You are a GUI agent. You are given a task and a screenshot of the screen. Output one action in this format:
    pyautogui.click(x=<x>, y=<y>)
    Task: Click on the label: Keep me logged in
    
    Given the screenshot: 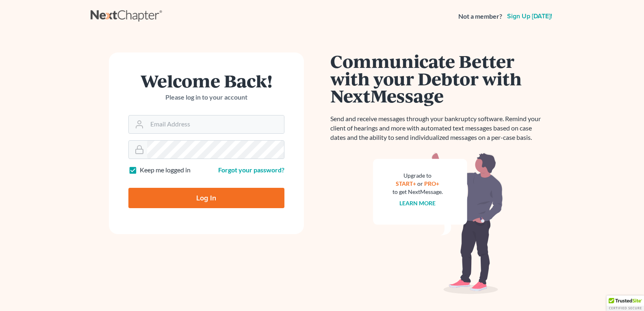 What is the action you would take?
    pyautogui.click(x=165, y=170)
    